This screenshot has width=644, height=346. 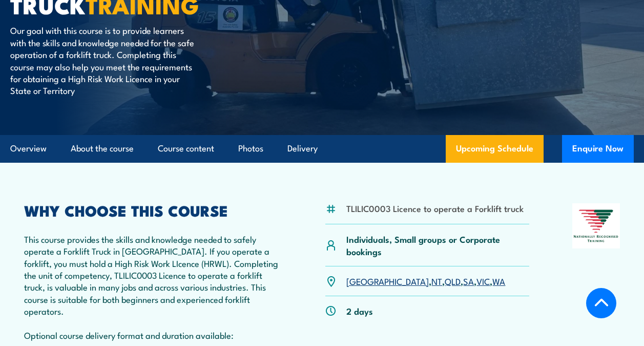 What do you see at coordinates (29, 148) in the screenshot?
I see `a: Overview` at bounding box center [29, 148].